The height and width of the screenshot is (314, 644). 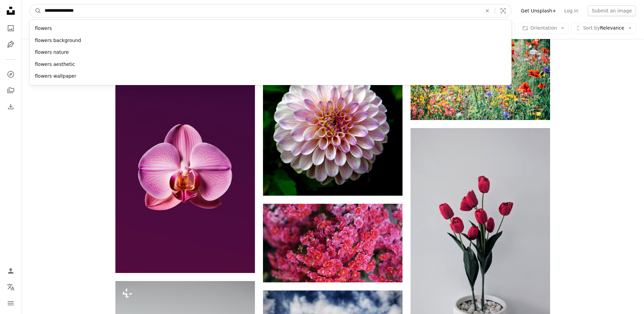 I want to click on button: Visual search, so click(x=503, y=11).